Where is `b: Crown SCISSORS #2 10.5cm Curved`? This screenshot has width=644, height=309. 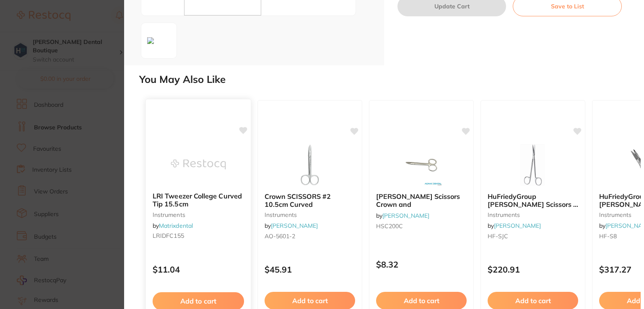 b: Crown SCISSORS #2 10.5cm Curved is located at coordinates (309, 200).